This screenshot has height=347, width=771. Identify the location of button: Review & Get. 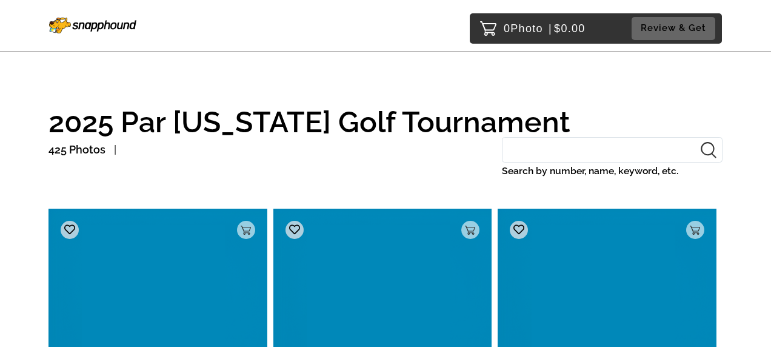
(673, 28).